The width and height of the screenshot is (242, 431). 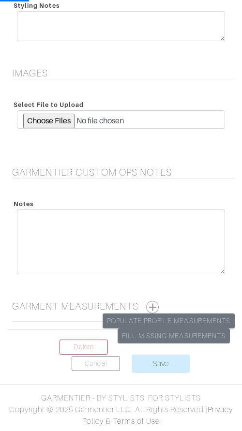 What do you see at coordinates (107, 409) in the screenshot?
I see `span: Copyright © 2025 Garmentier LLC. All Rights Reserved.` at bounding box center [107, 409].